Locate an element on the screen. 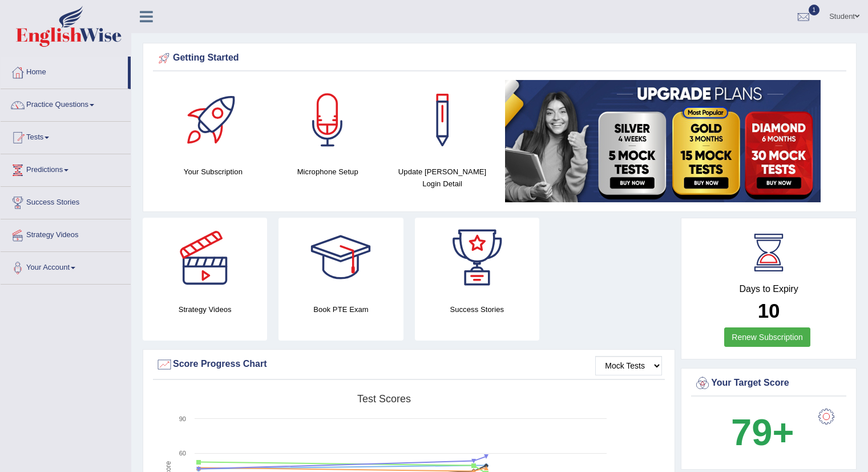  h4: Book PTE Exam is located at coordinates (341, 309).